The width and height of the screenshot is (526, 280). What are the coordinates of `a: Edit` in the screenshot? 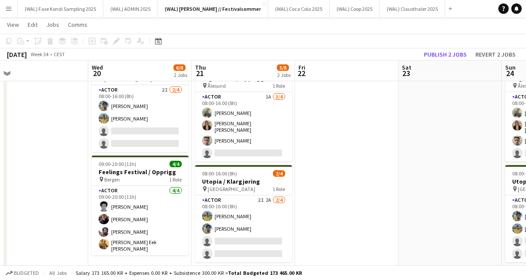 It's located at (32, 25).